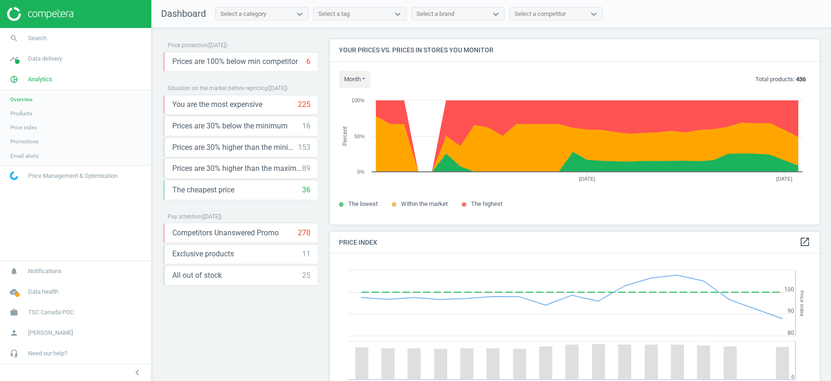  What do you see at coordinates (14, 176) in the screenshot?
I see `img: wGWNvw8QSZomAAAAABJRU5ErkJggg==` at bounding box center [14, 176].